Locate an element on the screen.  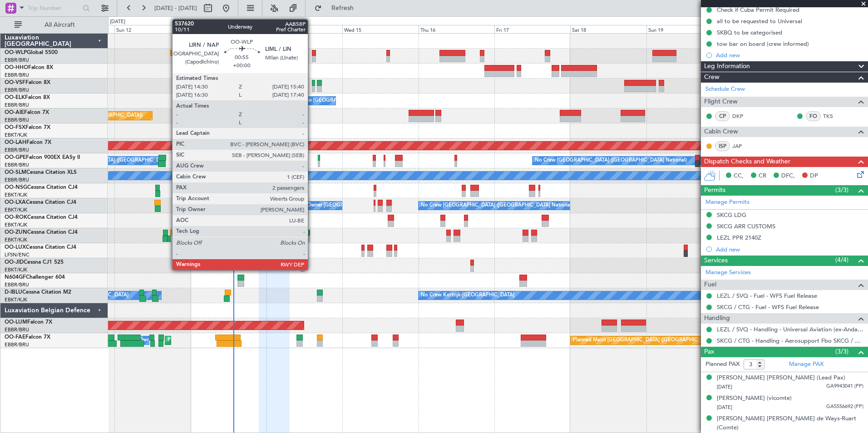
a: Manage PAX is located at coordinates (806, 364).